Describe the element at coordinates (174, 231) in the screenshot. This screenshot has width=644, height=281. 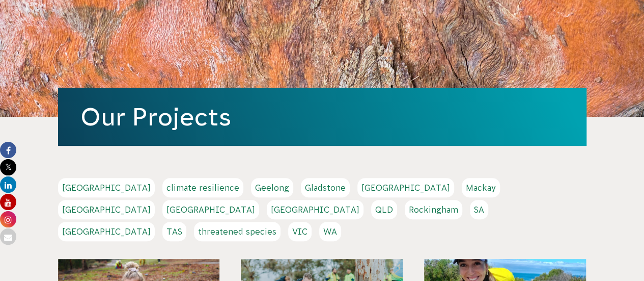
I see `a: TAS` at that location.